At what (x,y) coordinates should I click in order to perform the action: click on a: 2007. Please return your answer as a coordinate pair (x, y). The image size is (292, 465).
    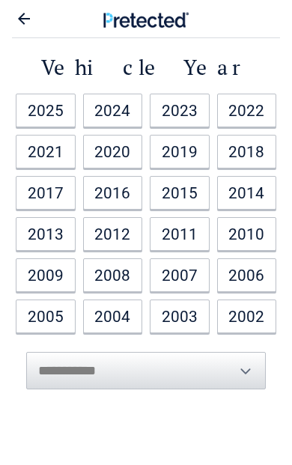
    Looking at the image, I should click on (180, 275).